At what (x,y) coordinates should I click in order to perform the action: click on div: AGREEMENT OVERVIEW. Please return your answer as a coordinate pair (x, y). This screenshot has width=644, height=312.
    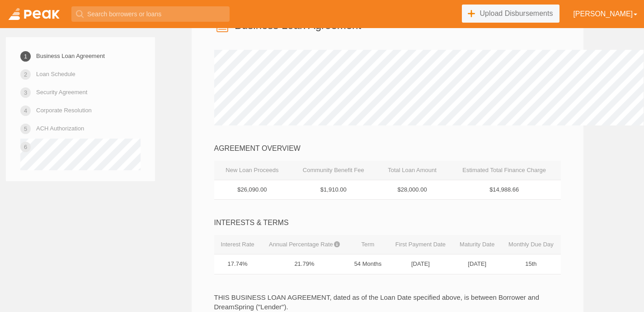
    Looking at the image, I should click on (388, 149).